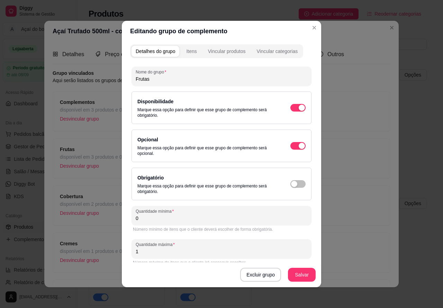 Image resolution: width=443 pixels, height=308 pixels. What do you see at coordinates (222, 31) in the screenshot?
I see `header: Editando grupo de complemento` at bounding box center [222, 31].